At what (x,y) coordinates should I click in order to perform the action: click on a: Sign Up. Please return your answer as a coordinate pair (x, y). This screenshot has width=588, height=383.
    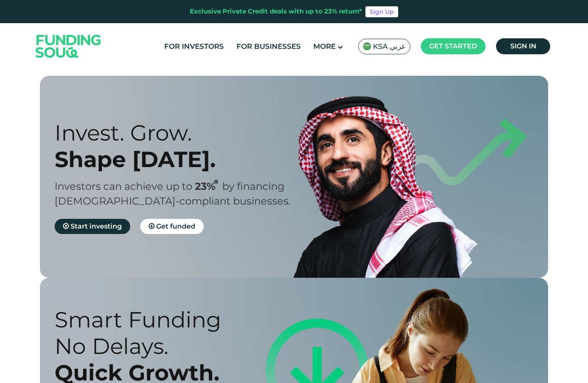
    Looking at the image, I should click on (382, 12).